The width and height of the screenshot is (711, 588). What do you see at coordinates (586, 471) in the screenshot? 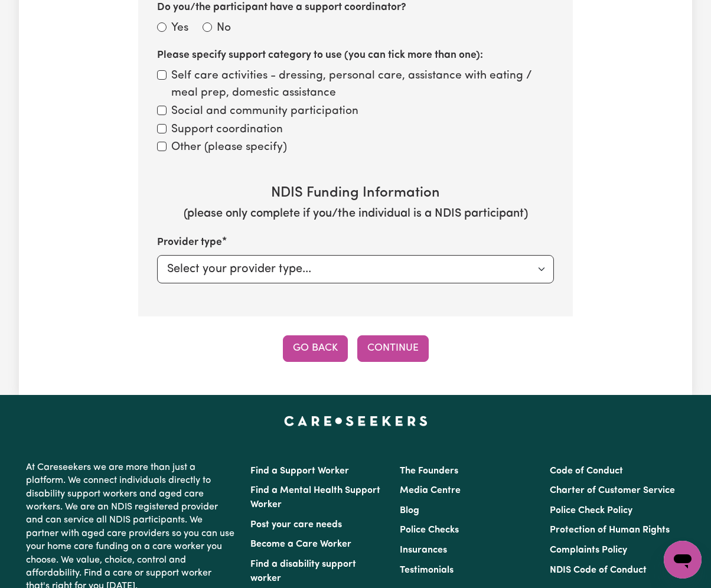
I see `a: Code of Conduct` at bounding box center [586, 471].